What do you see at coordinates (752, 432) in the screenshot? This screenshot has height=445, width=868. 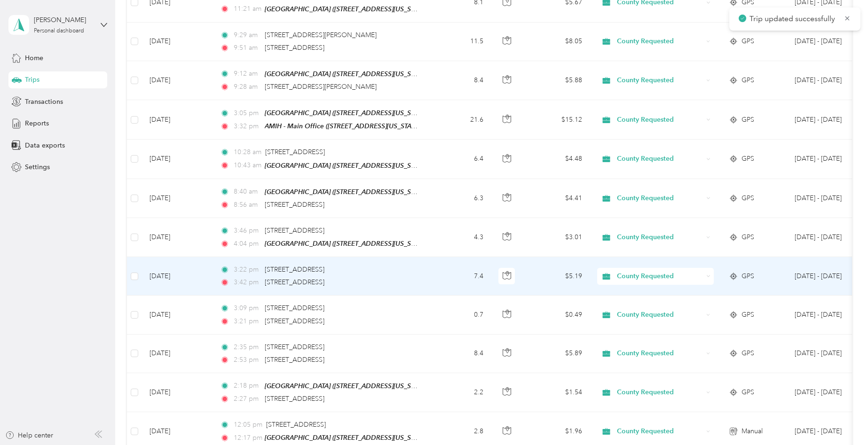 I see `span: Manual` at bounding box center [752, 432].